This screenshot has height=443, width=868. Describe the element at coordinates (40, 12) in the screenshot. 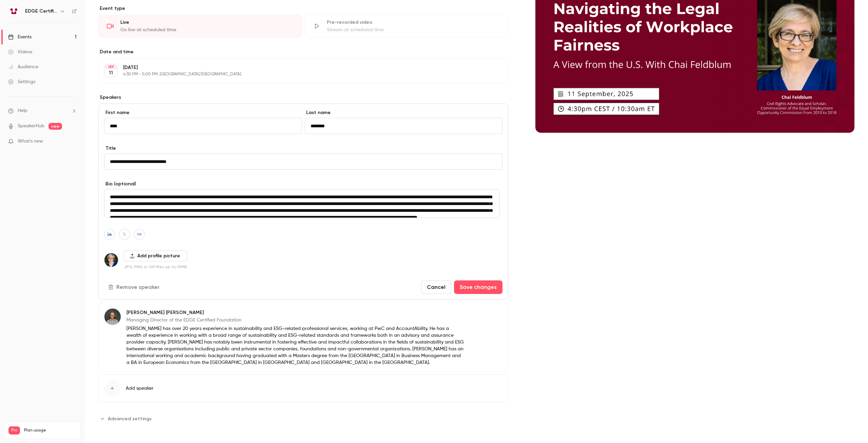

I see `p: Active` at that location.